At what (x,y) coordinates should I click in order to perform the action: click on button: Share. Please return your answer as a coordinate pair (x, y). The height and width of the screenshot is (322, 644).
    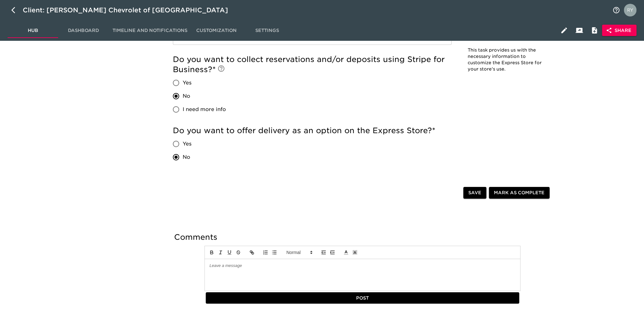
    Looking at the image, I should click on (619, 30).